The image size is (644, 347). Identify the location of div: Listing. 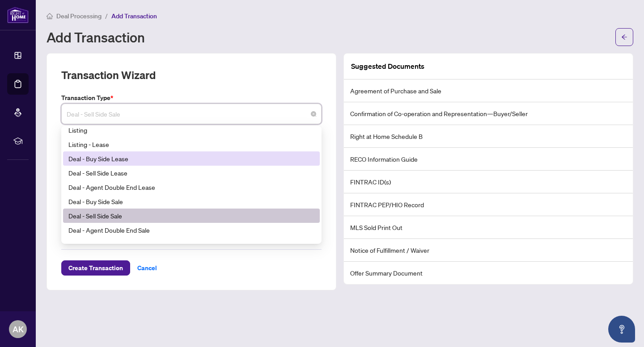
(192, 130).